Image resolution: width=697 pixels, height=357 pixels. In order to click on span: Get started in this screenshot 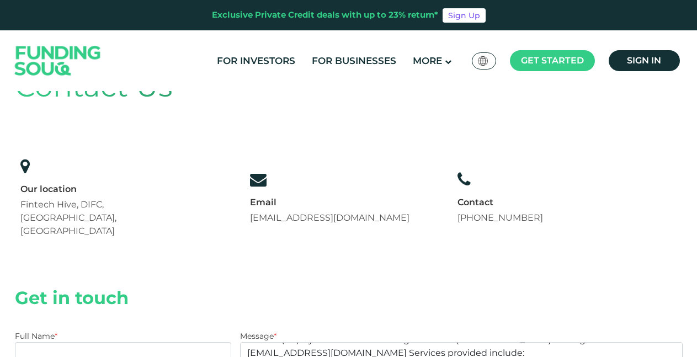, I will do `click(552, 60)`.